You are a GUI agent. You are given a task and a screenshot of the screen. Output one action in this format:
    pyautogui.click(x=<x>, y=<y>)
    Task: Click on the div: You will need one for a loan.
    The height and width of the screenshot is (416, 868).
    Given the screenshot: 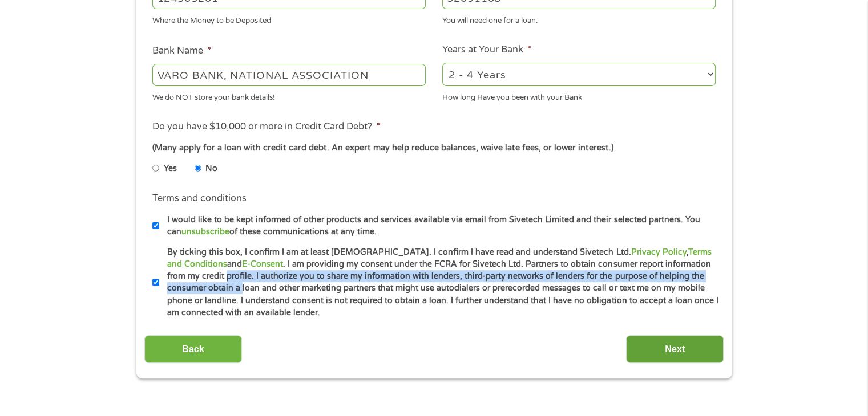 What is the action you would take?
    pyautogui.click(x=578, y=19)
    